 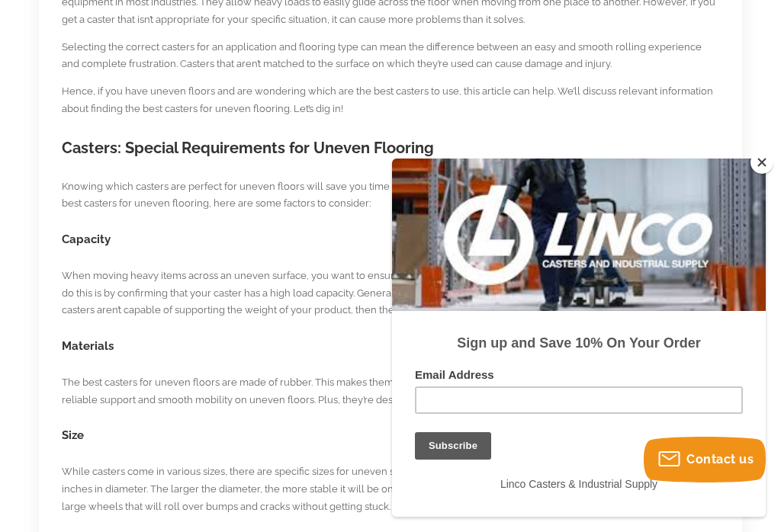 What do you see at coordinates (390, 100) in the screenshot?
I see `p: Hence, if you have uneven floors and are wondering which are the best casters to use, this articl...` at bounding box center [390, 100].